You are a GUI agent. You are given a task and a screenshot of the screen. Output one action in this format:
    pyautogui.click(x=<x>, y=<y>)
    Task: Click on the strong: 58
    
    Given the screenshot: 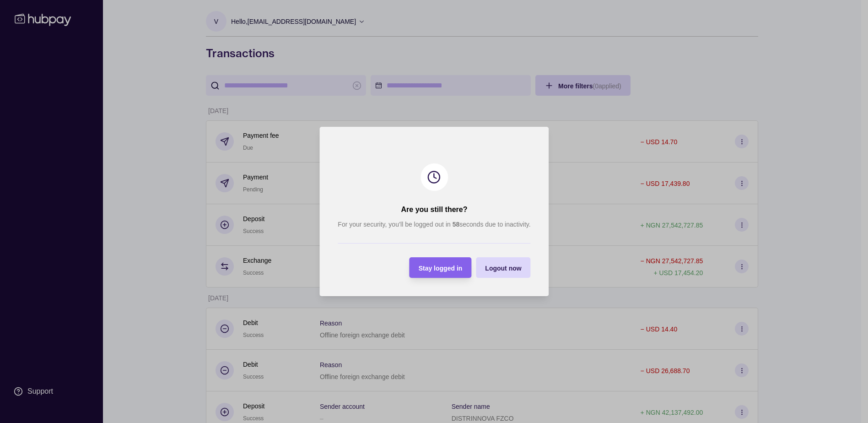 What is the action you would take?
    pyautogui.click(x=456, y=225)
    